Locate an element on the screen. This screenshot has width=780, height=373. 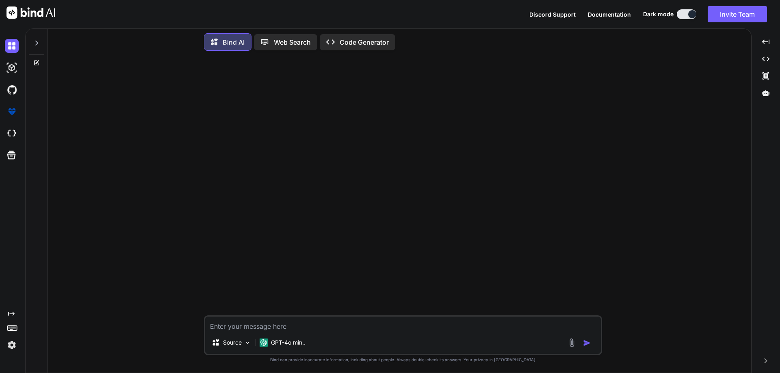
span: Documentation is located at coordinates (609, 14).